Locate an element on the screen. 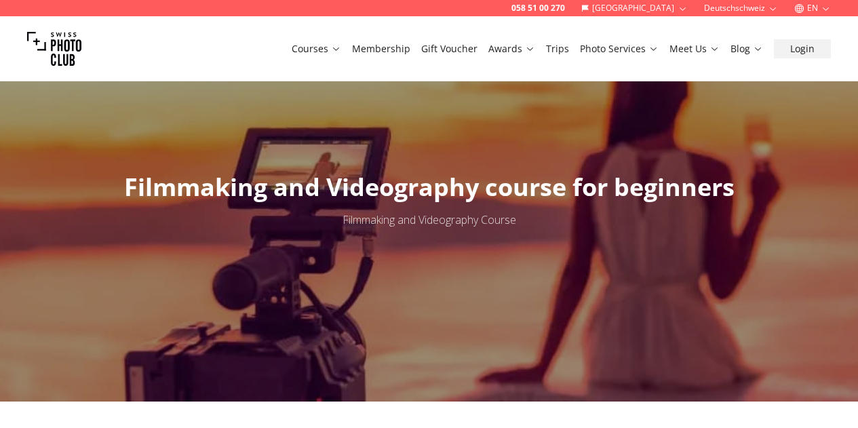 The width and height of the screenshot is (858, 428). a: Trips is located at coordinates (557, 49).